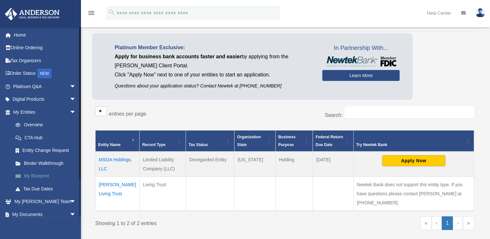 This screenshot has height=239, width=490. I want to click on i: menu, so click(91, 13).